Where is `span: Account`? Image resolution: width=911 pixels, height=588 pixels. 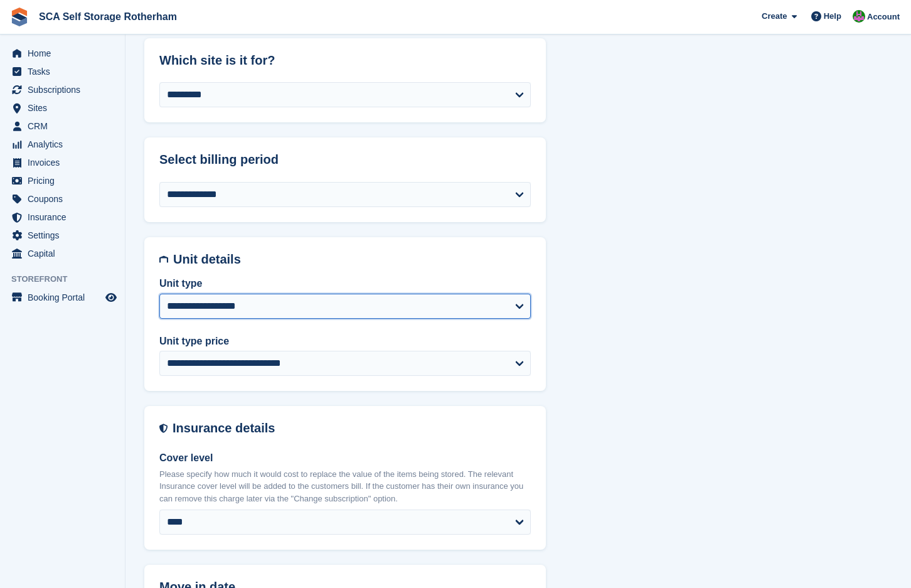
span: Account is located at coordinates (883, 17).